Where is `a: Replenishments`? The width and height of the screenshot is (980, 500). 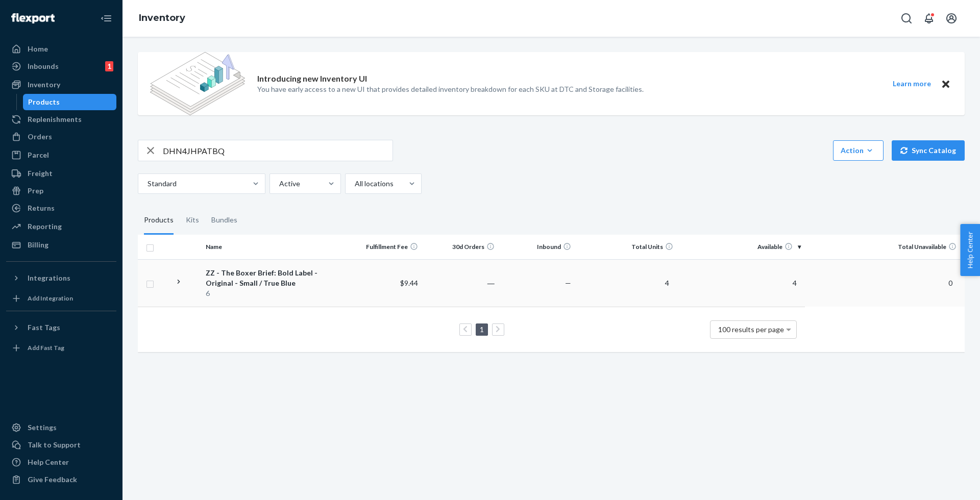 a: Replenishments is located at coordinates (61, 119).